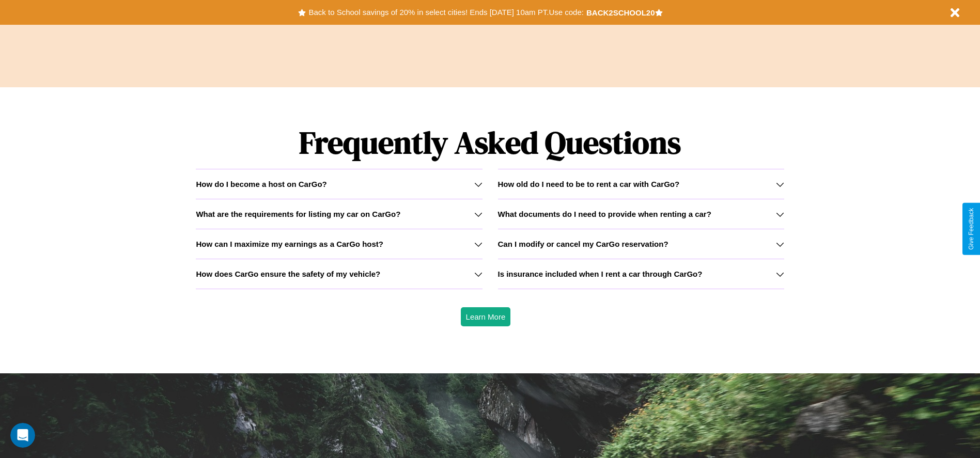 Image resolution: width=980 pixels, height=458 pixels. Describe the element at coordinates (621, 13) in the screenshot. I see `b: BACK2SCHOOL20` at that location.